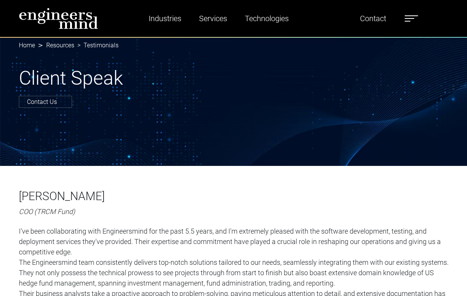 The width and height of the screenshot is (467, 296). I want to click on a: Home, so click(27, 45).